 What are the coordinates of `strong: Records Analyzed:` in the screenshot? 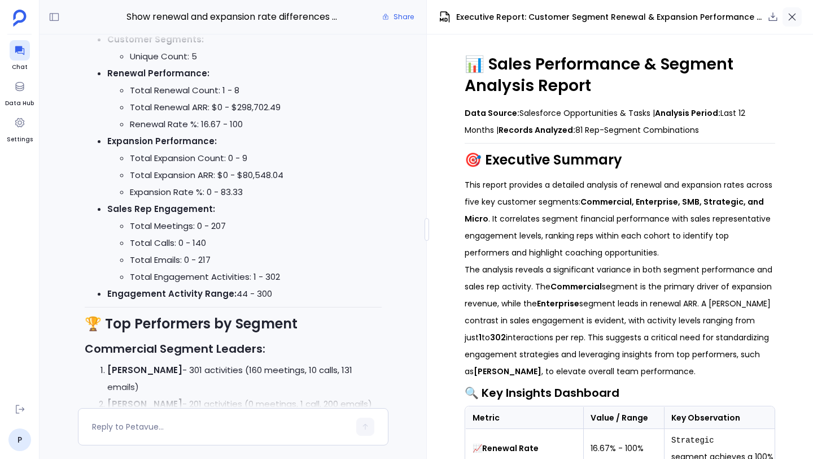 It's located at (537, 130).